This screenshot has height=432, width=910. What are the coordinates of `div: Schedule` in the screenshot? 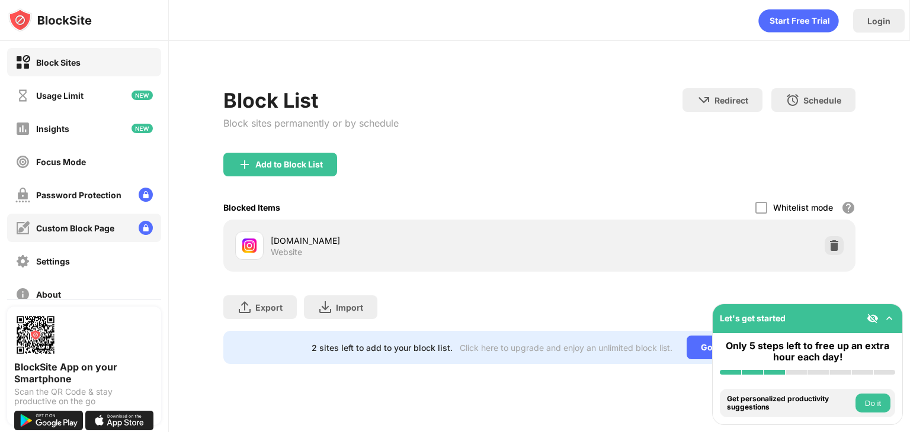 It's located at (822, 100).